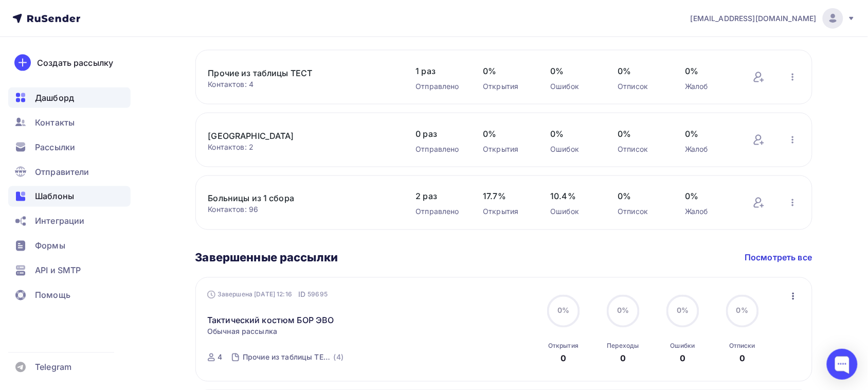 This screenshot has height=390, width=868. I want to click on span: Рассылки, so click(55, 147).